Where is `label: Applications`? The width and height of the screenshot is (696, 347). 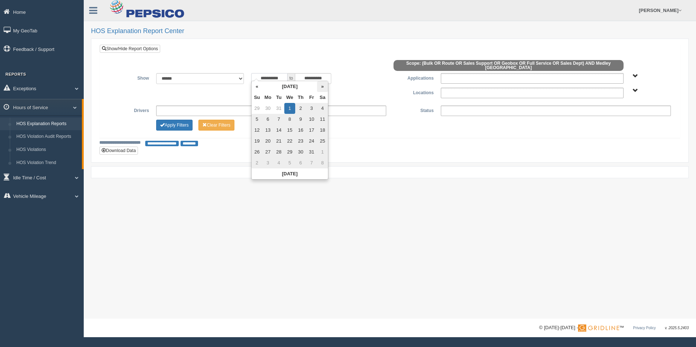
label: Applications is located at coordinates (413, 77).